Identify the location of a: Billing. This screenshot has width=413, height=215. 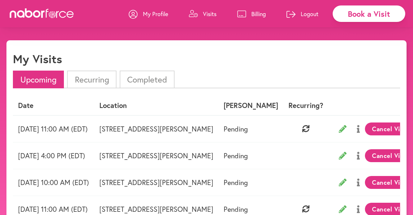
(251, 14).